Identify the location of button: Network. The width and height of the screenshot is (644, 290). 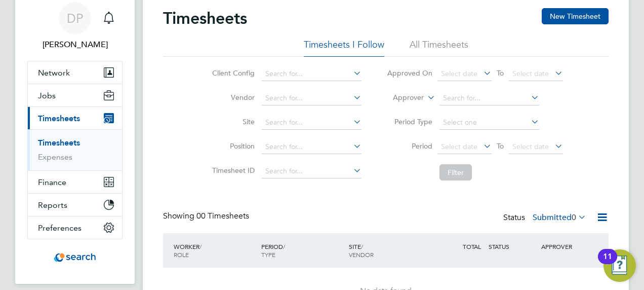
(75, 72).